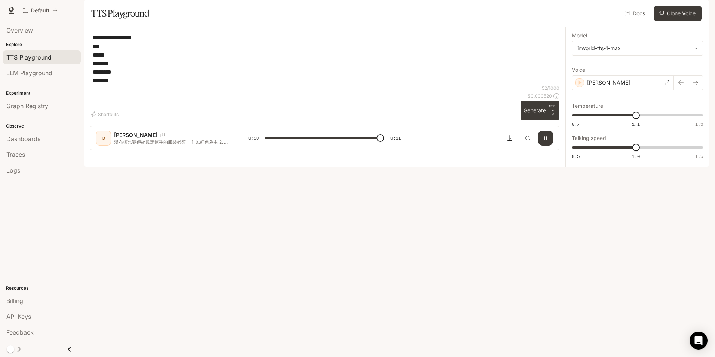  What do you see at coordinates (120, 13) in the screenshot?
I see `h1: TTS Playground` at bounding box center [120, 13].